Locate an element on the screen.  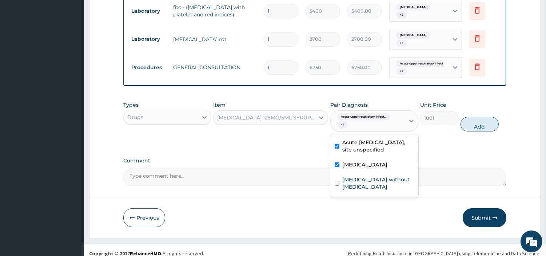
div: Drugs is located at coordinates (135, 117).